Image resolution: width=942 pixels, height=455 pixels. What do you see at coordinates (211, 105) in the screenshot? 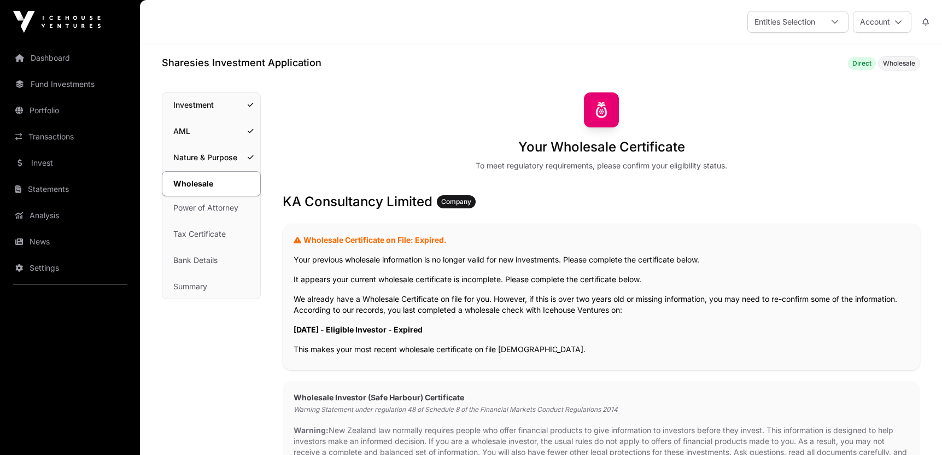
I see `a: Investment` at bounding box center [211, 105].